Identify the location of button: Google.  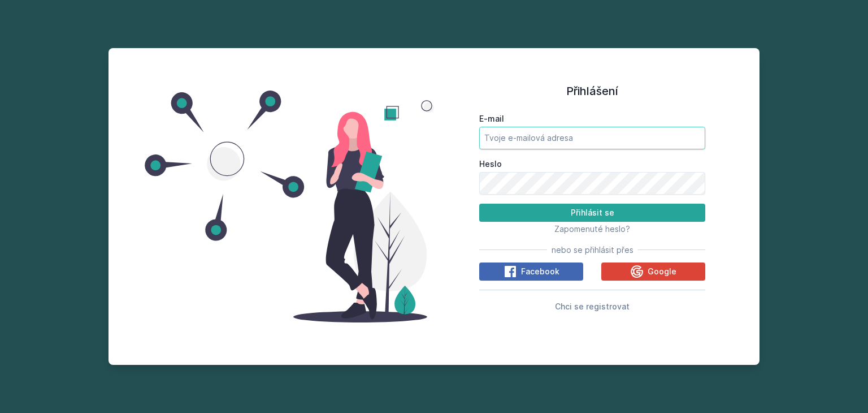
(653, 271).